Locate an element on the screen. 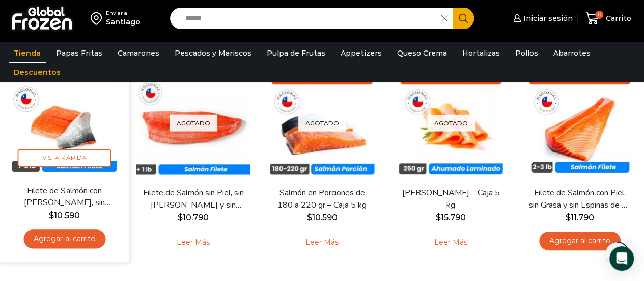  a: Appetizers is located at coordinates (361, 53).